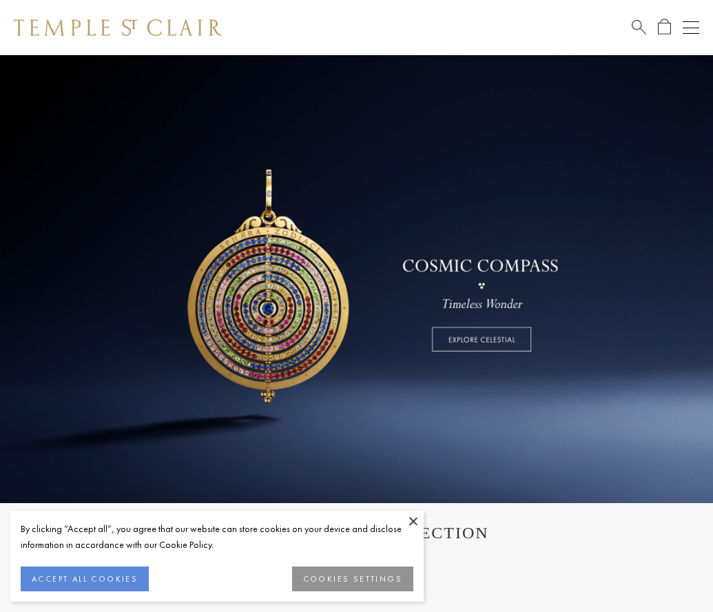  I want to click on div: By clicking “Accept all”, you agree that our website can store cookies on your device and disclos..., so click(217, 537).